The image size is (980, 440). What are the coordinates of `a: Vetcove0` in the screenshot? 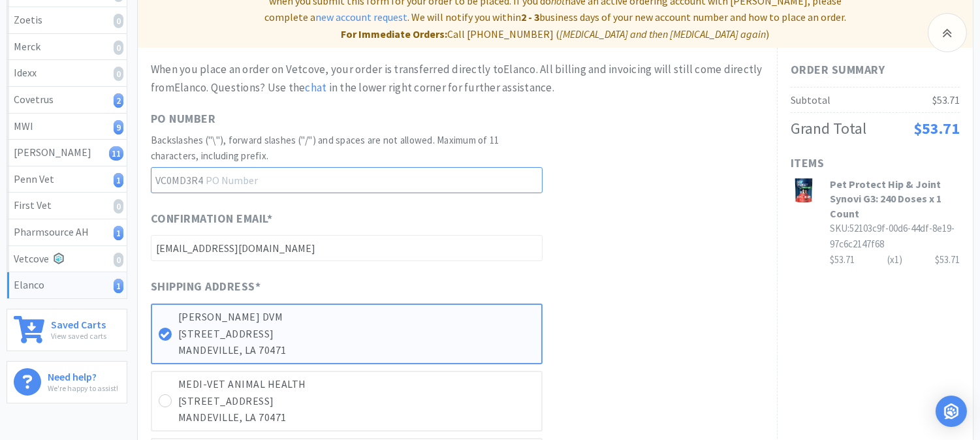 It's located at (67, 259).